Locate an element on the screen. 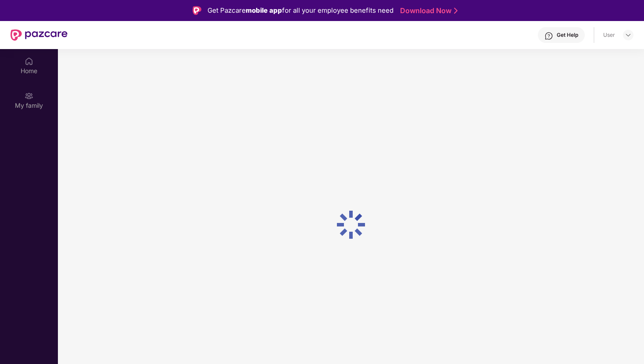 The height and width of the screenshot is (364, 644). img: svg+xml;base64,PHN2ZyBpZD0iRHJvcGRvd24tMzJ4MzIiIHhtbG5zPSJodHRwOi8vd3d3LnczLm9yZy8yMDAwL3N2ZyIgd2... is located at coordinates (628, 35).